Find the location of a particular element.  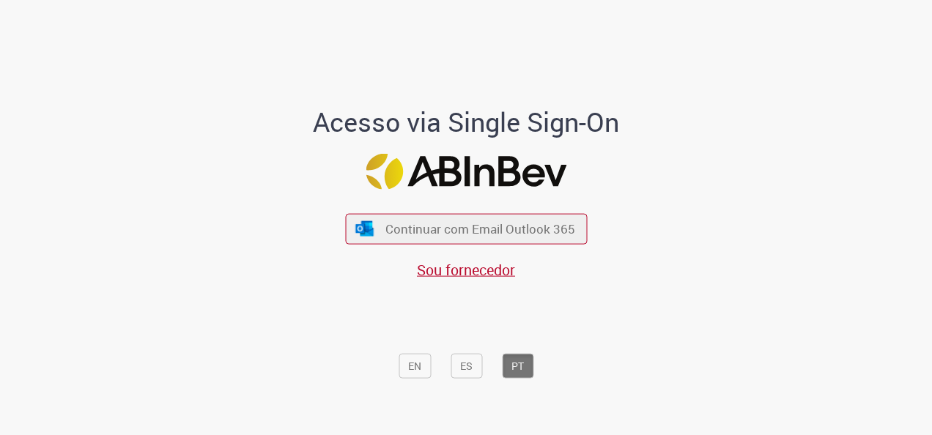

a: Sou fornecedor is located at coordinates (466, 269).